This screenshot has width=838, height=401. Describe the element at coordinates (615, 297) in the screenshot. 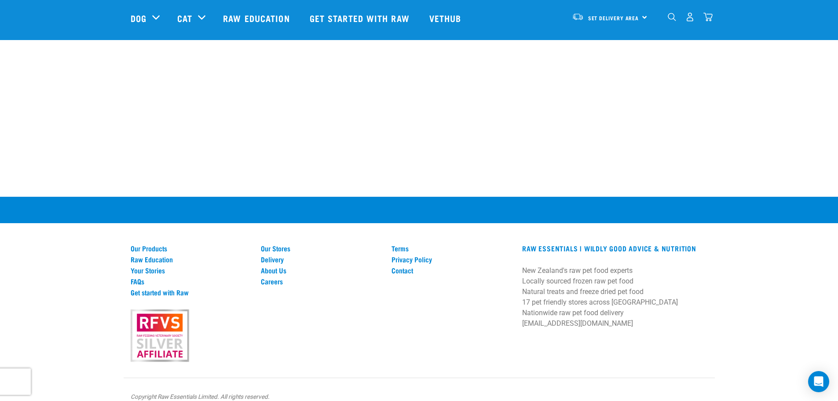

I see `p: New Zealand's raw pet food experts Locally sourced frozen raw pet food Natural treats and freeze ...` at that location.